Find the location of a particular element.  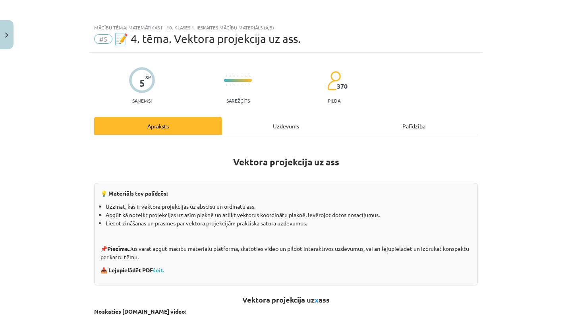

li: Apgūt kā noteikt projekcijas uz asīm plaknē un atlikt vektorus koordinātu plaknē, ievērojot dotos... is located at coordinates (288, 214).